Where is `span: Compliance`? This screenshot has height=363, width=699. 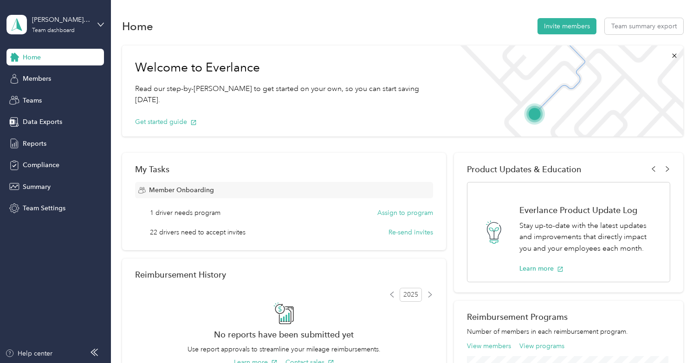 span: Compliance is located at coordinates (41, 165).